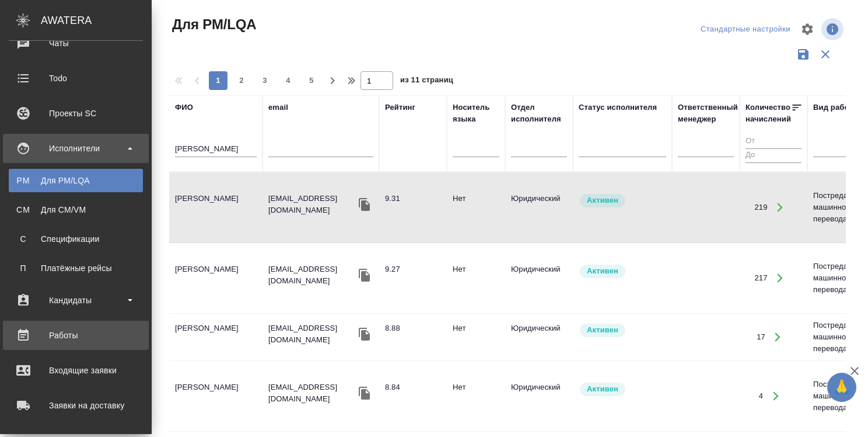  What do you see at coordinates (76, 370) in the screenshot?
I see `div: Входящие заявки` at bounding box center [76, 370].